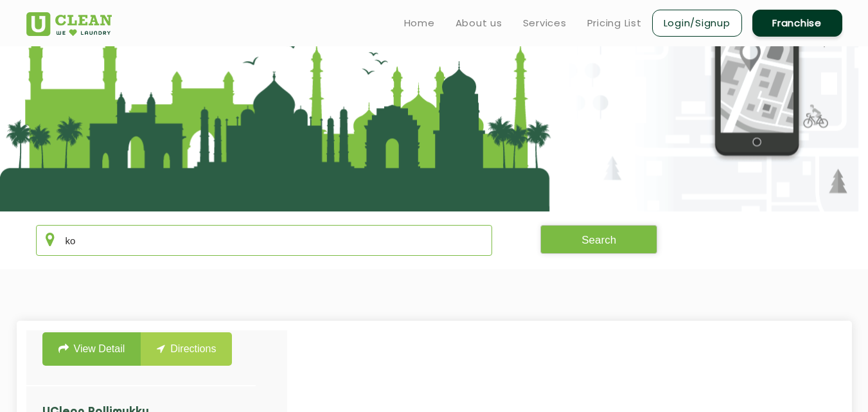  What do you see at coordinates (598, 239) in the screenshot?
I see `button: Search` at bounding box center [598, 239].